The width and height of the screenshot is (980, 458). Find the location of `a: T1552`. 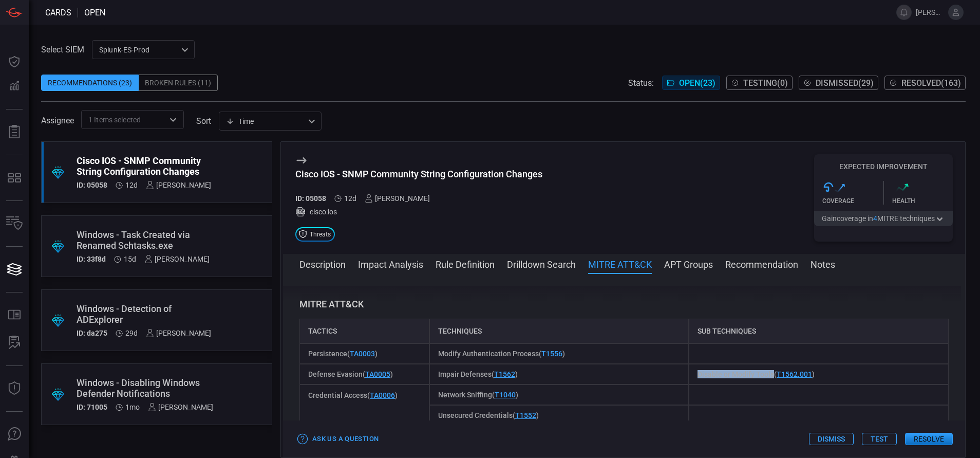

a: T1552 is located at coordinates (526, 415).